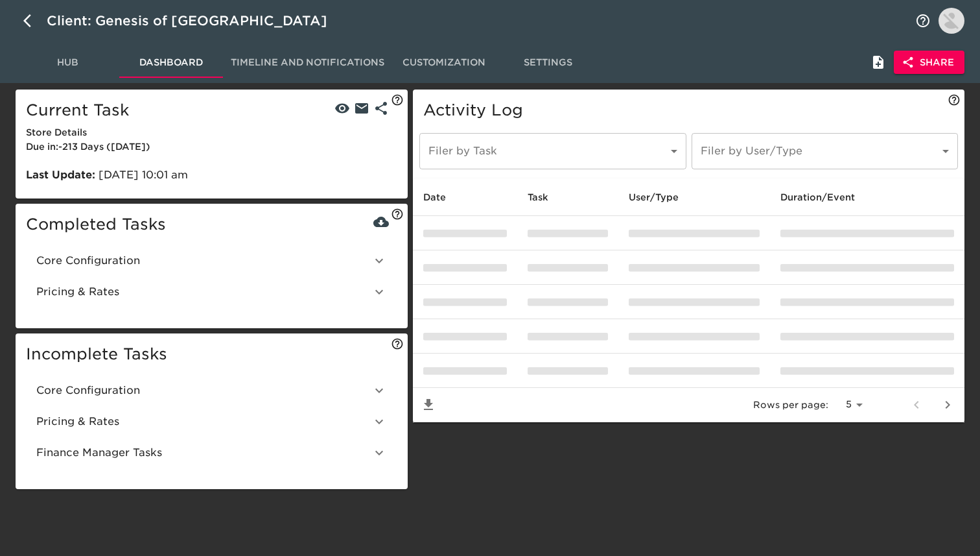 The height and width of the screenshot is (556, 980). Describe the element at coordinates (428, 405) in the screenshot. I see `button: Save List` at that location.